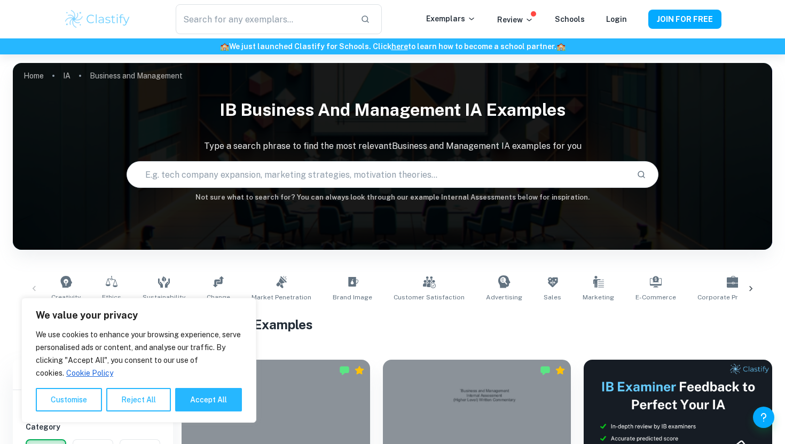 This screenshot has height=444, width=785. What do you see at coordinates (399, 46) in the screenshot?
I see `a: here` at bounding box center [399, 46].